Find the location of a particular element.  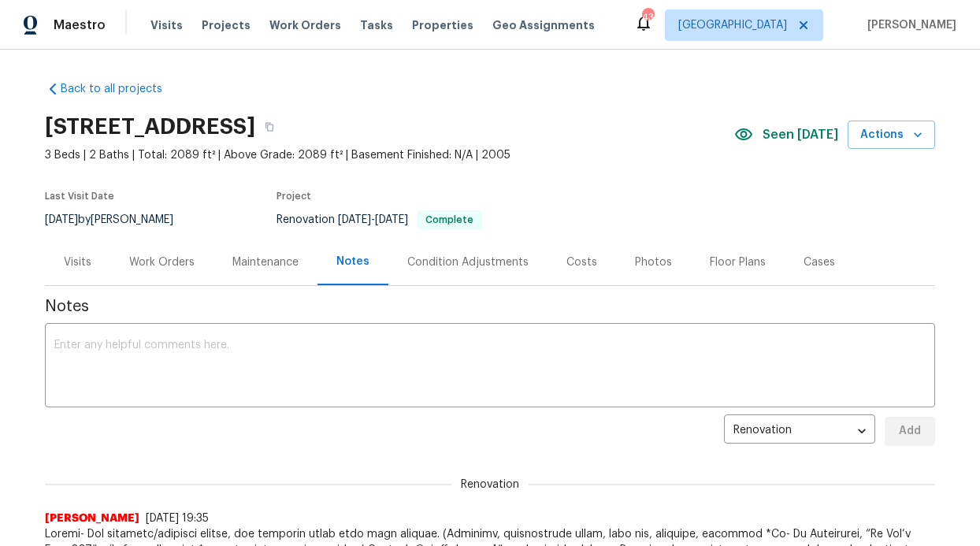

span: Maestro is located at coordinates (80, 25).